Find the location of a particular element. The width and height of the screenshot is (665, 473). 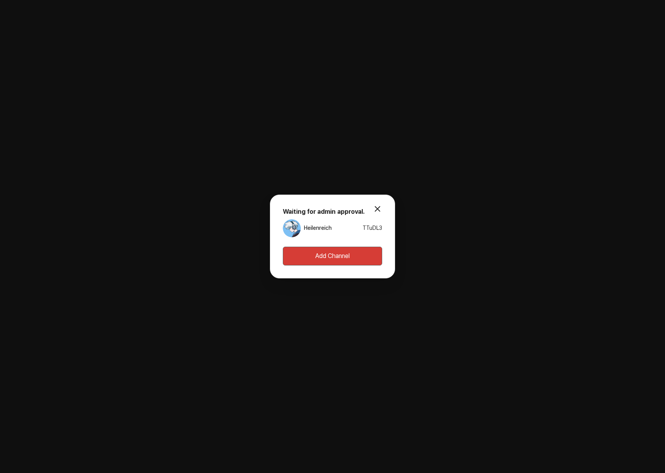

span: TTuDL3 is located at coordinates (373, 228).